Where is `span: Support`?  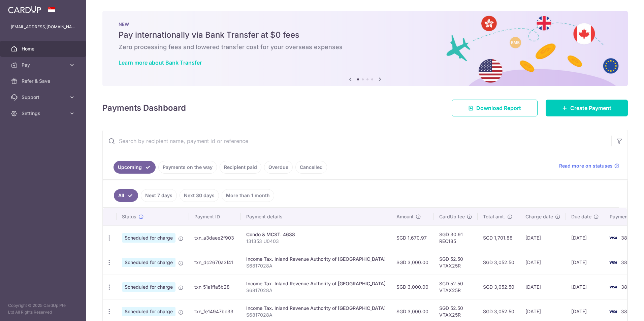
span: Support is located at coordinates (44, 97).